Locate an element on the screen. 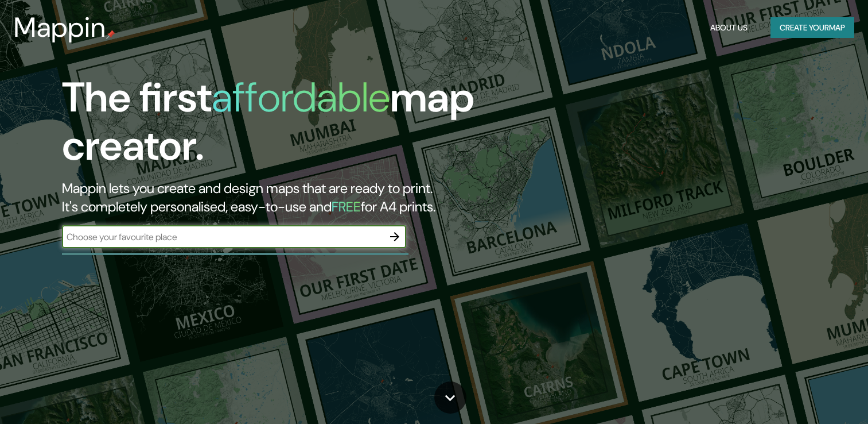  h1: affordable is located at coordinates (301, 97).